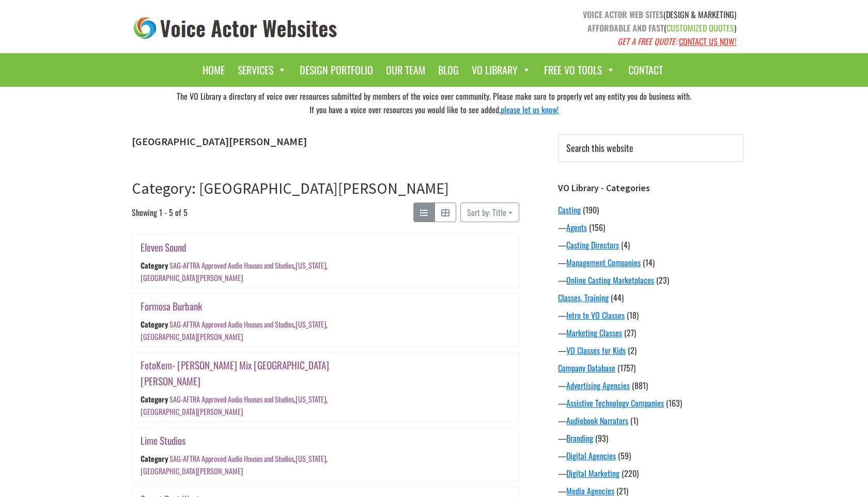  What do you see at coordinates (160, 212) in the screenshot?
I see `span: Showing 1 - 5 of 5` at bounding box center [160, 212].